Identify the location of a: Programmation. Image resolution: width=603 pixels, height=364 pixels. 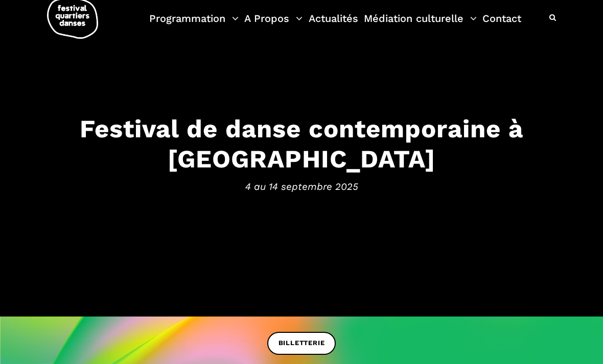
(194, 18).